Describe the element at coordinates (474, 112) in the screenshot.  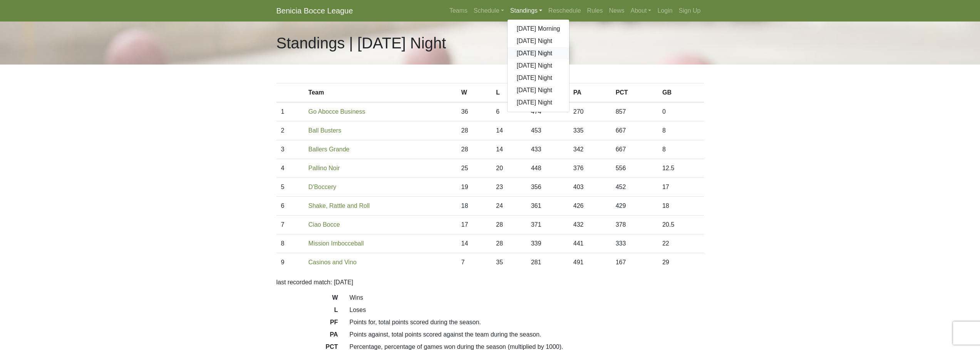
I see `td: 36` at that location.